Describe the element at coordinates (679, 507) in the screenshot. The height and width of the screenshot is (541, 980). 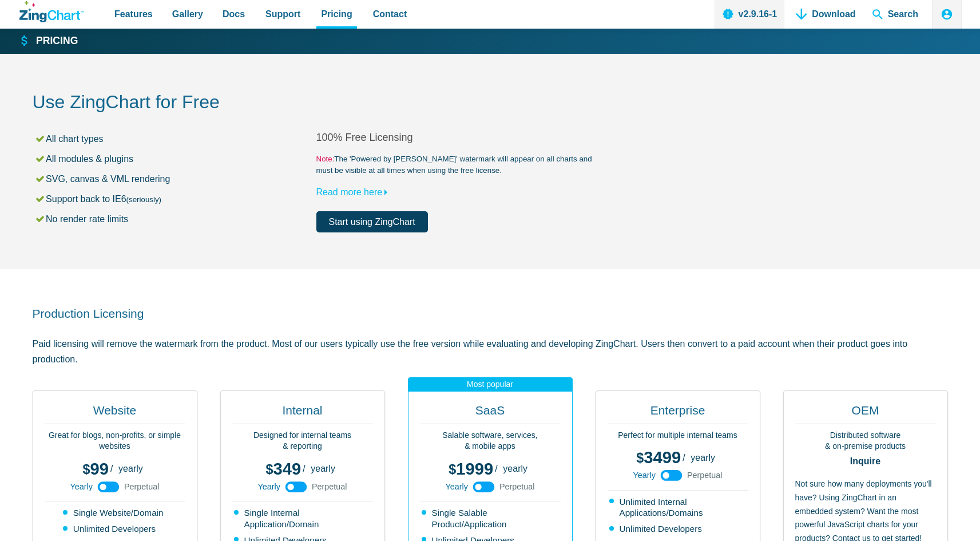
I see `li: Unlimited Internal Applications/Domains` at that location.